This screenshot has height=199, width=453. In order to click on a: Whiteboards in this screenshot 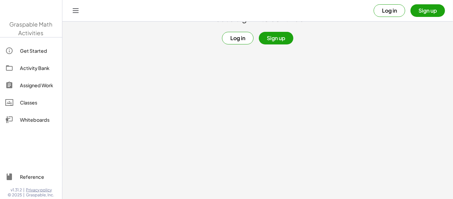, I will do `click(31, 120)`.